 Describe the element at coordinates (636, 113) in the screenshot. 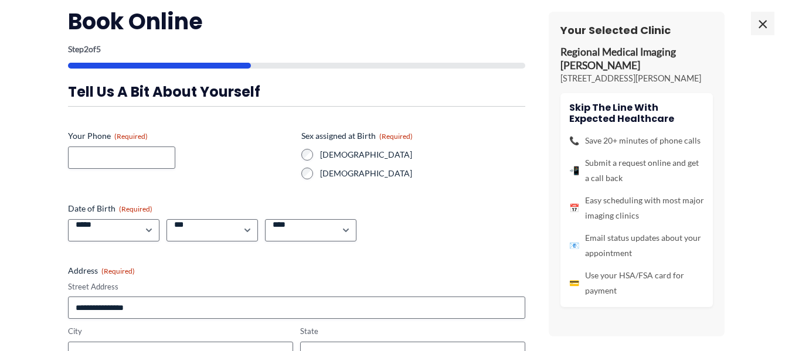

I see `h4: Skip the line with Expected Healthcare` at that location.